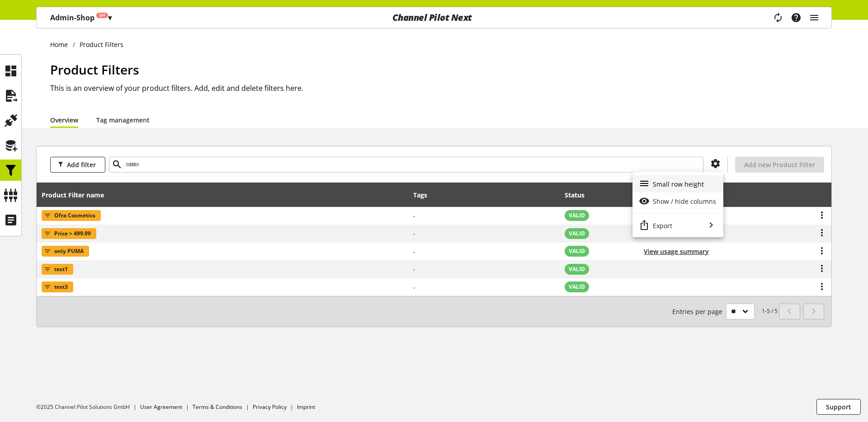 The width and height of the screenshot is (868, 422). Describe the element at coordinates (61, 287) in the screenshot. I see `span: test3` at that location.